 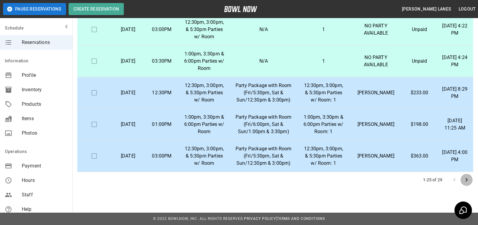 What do you see at coordinates (260, 219) in the screenshot?
I see `a: Privacy Policy` at bounding box center [260, 219].